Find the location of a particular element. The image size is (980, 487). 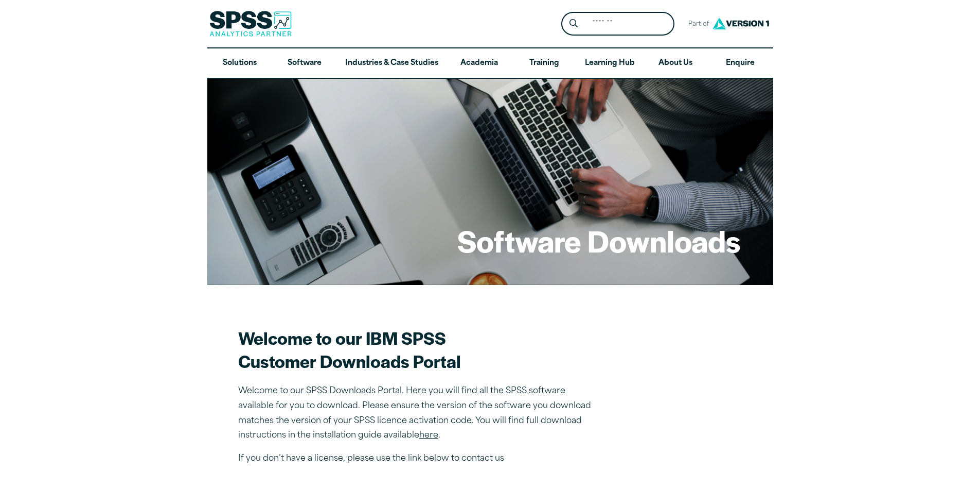

form: Site Header Search Form is located at coordinates (618, 23).